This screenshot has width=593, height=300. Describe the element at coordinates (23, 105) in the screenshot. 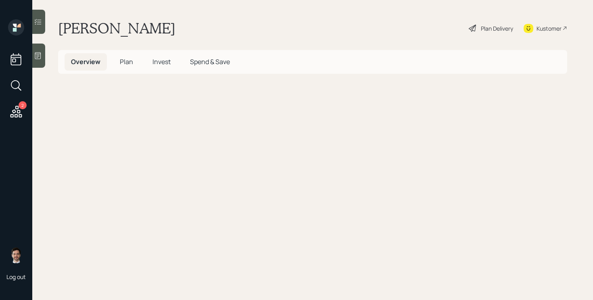

I see `div: 2` at that location.